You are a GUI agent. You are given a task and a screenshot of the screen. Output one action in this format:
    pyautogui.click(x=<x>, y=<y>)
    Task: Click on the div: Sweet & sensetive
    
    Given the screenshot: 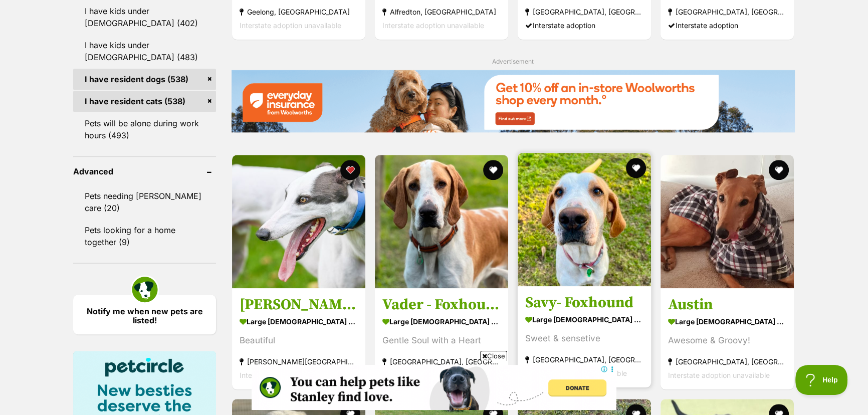 What is the action you would take?
    pyautogui.click(x=584, y=338)
    